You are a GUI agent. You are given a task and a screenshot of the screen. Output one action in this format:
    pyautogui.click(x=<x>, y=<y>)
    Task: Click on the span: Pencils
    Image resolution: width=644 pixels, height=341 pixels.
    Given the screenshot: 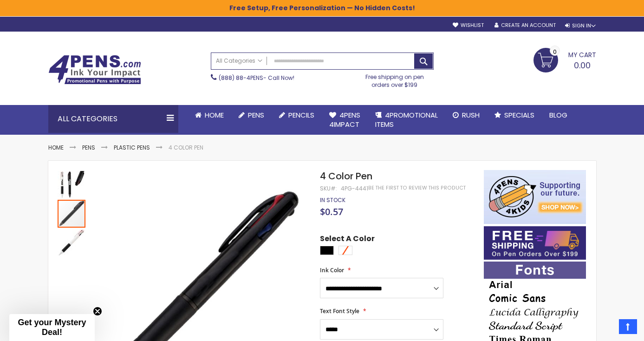 What is the action you would take?
    pyautogui.click(x=301, y=115)
    